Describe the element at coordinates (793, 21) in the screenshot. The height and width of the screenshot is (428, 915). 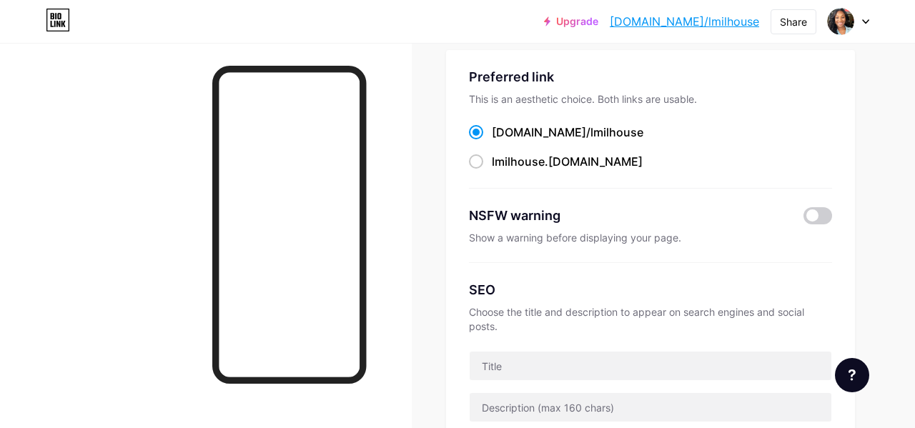
I see `div: Share` at that location.